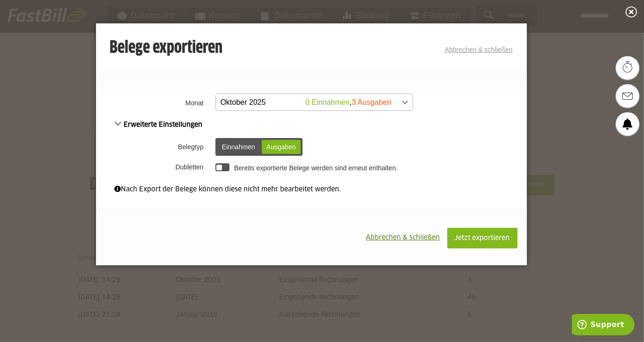 The image size is (644, 342). Describe the element at coordinates (159, 125) in the screenshot. I see `span: Erweiterte Einstellungen` at that location.